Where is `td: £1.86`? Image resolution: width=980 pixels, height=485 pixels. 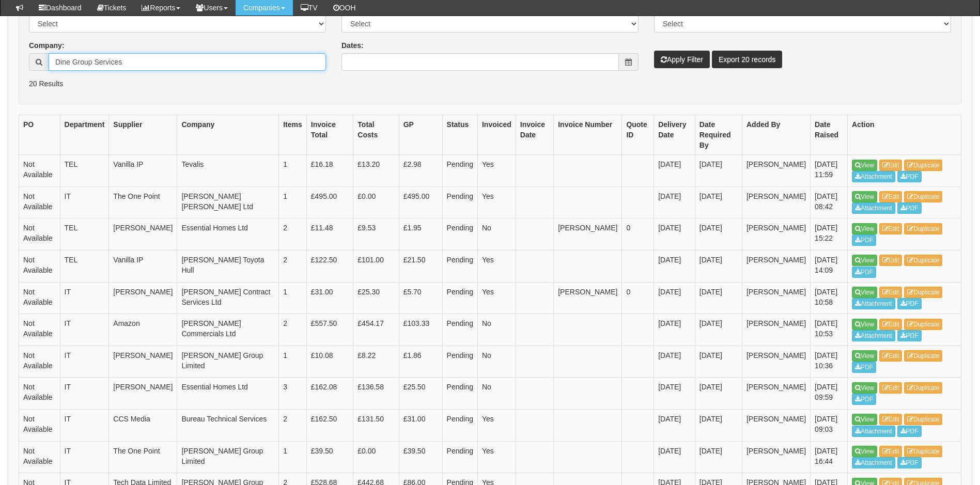
td: £1.86 is located at coordinates (421, 361).